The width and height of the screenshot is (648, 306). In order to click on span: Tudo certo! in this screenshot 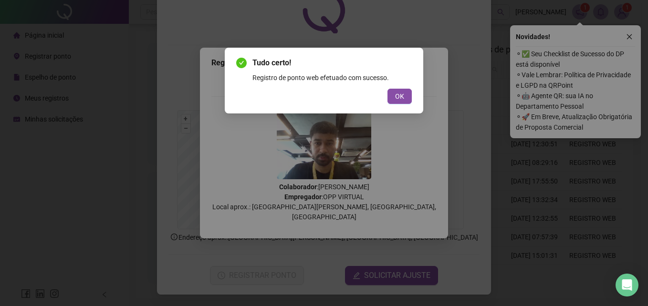, I will do `click(332, 63)`.